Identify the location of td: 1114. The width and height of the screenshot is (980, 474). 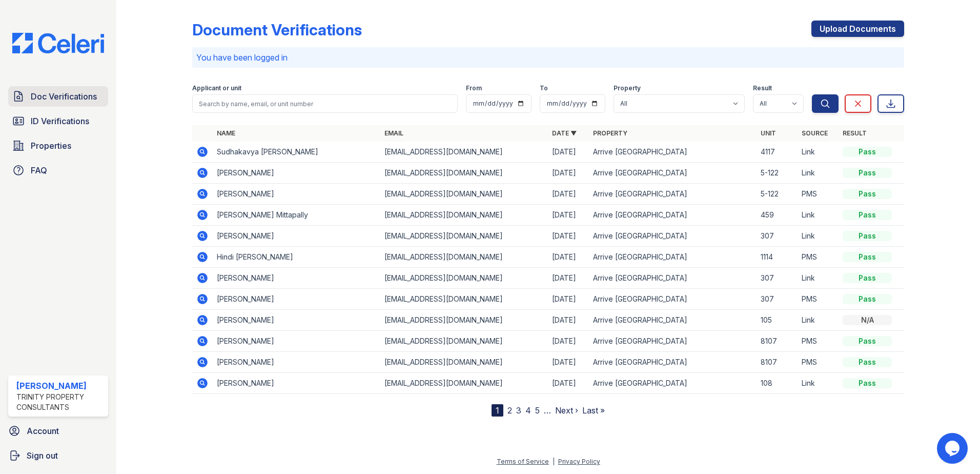
(777, 257).